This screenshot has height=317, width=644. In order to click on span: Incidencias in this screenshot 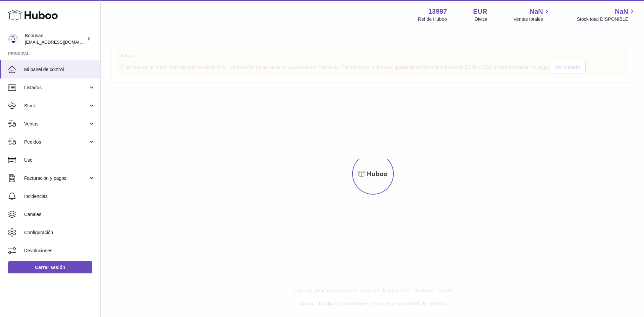, I will do `click(59, 197)`.